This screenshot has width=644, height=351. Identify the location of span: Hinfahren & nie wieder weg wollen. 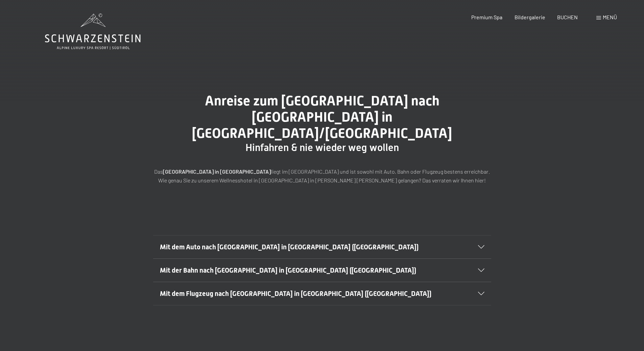
(322, 147).